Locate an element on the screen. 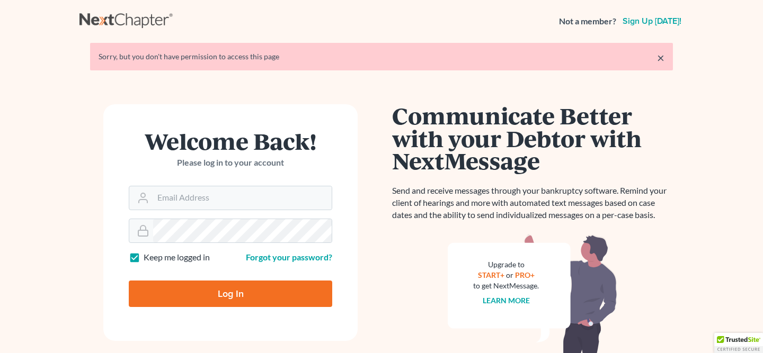 The width and height of the screenshot is (763, 353). input: Email Address is located at coordinates (242, 198).